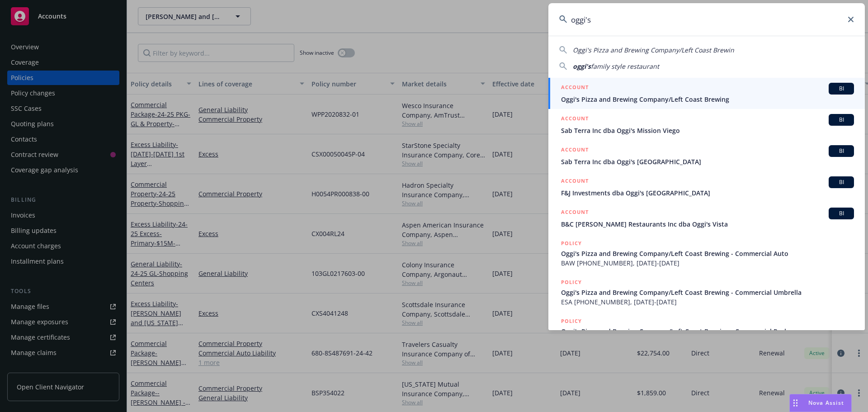 The image size is (868, 412). Describe the element at coordinates (624, 66) in the screenshot. I see `span: family style restaurant` at that location.